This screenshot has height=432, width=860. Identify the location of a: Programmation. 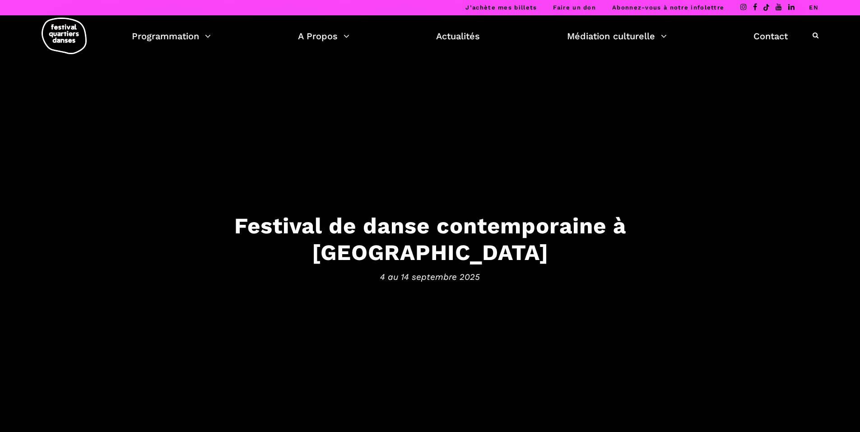
(171, 36).